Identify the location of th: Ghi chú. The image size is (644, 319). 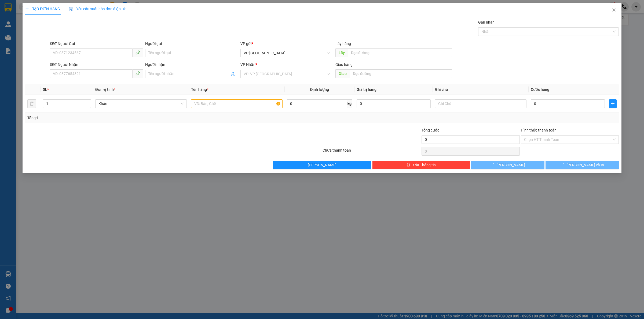
(481, 89).